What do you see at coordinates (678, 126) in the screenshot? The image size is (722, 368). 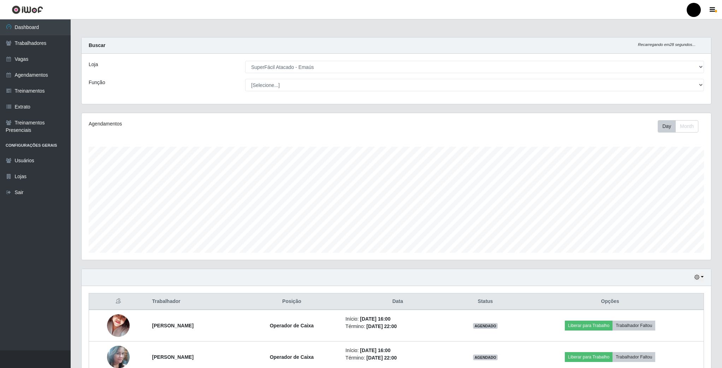 I see `div: First group` at bounding box center [678, 126].